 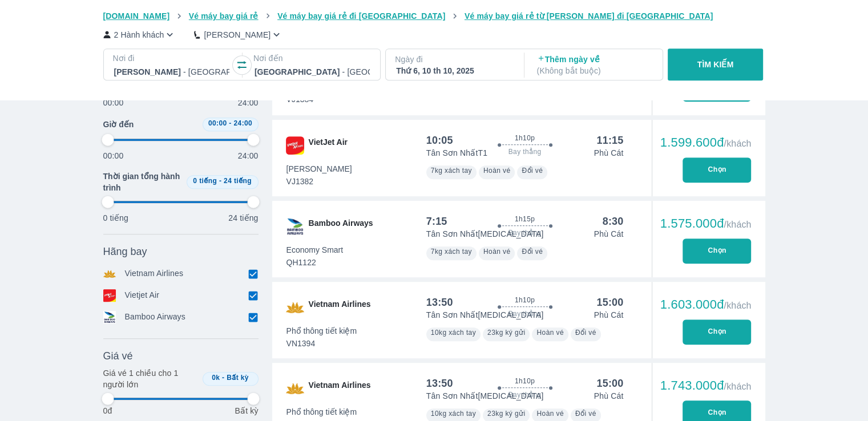 I want to click on p: Bamboo Airways, so click(x=155, y=318).